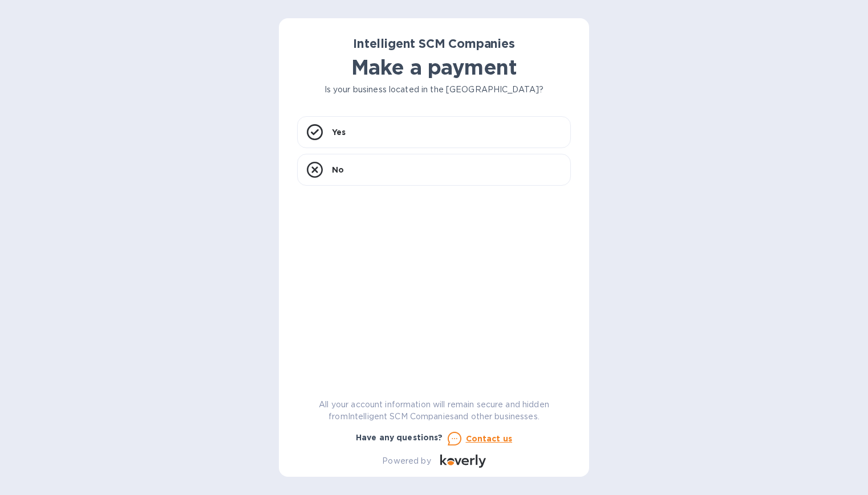 This screenshot has height=495, width=868. I want to click on p: No, so click(338, 170).